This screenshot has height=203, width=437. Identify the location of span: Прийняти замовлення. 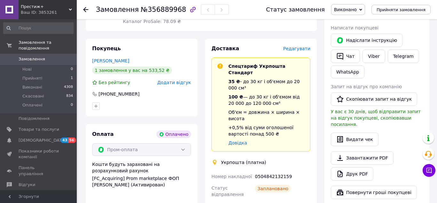
(401, 10).